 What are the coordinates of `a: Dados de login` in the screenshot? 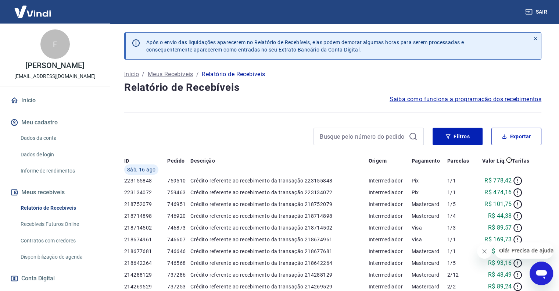 It's located at (59, 154).